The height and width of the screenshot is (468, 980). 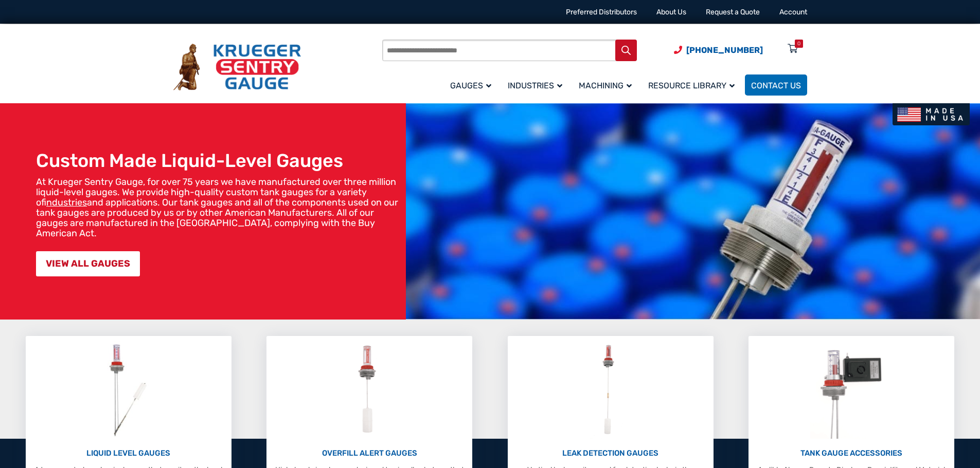 What do you see at coordinates (128, 390) in the screenshot?
I see `img: Liquid Level Gauges` at bounding box center [128, 390].